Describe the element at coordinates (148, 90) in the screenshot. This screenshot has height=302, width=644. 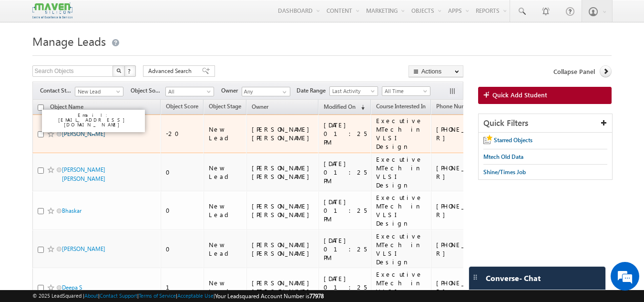
I see `span: Object Source` at that location.